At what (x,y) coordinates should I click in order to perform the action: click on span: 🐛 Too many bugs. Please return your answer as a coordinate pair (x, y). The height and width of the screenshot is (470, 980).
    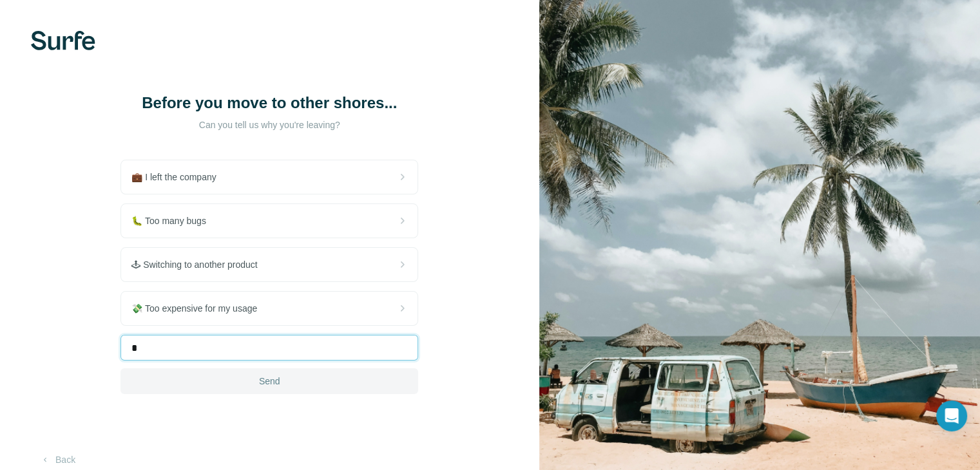
    Looking at the image, I should click on (174, 221).